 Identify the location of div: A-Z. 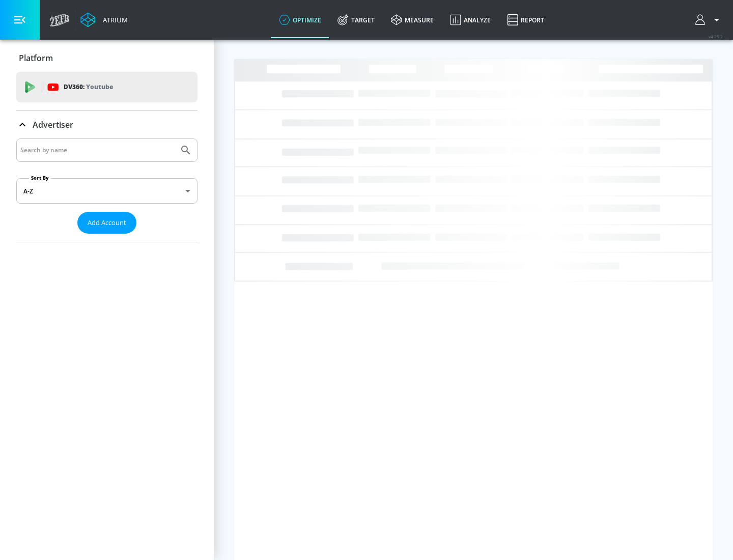
(107, 191).